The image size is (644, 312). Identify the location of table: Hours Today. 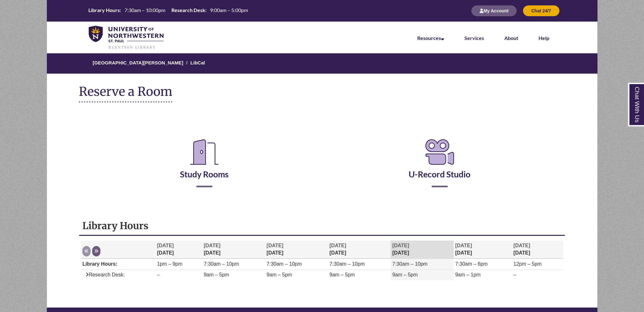
(168, 10).